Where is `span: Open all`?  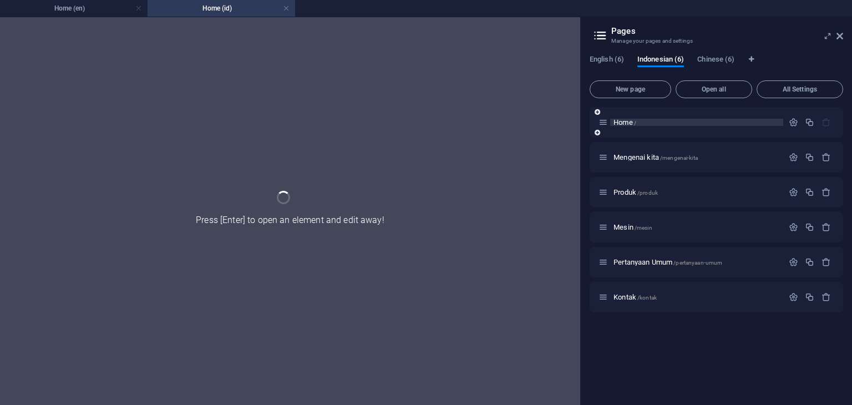
span: Open all is located at coordinates (714, 89).